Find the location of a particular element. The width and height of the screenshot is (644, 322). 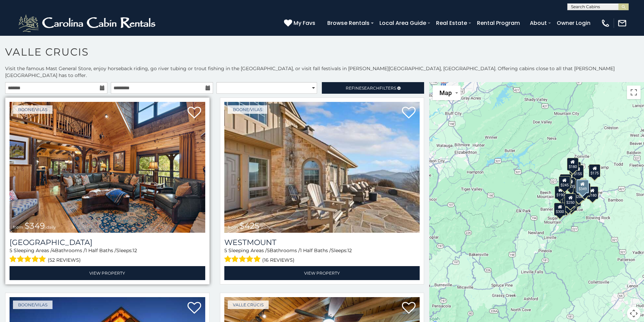

a: Rental Program is located at coordinates (499, 23).